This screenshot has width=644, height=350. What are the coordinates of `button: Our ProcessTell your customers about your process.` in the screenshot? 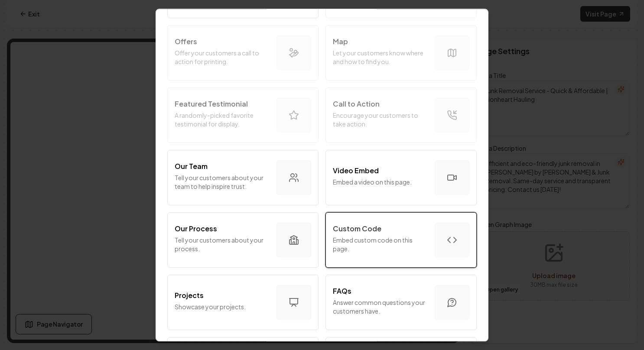 It's located at (243, 240).